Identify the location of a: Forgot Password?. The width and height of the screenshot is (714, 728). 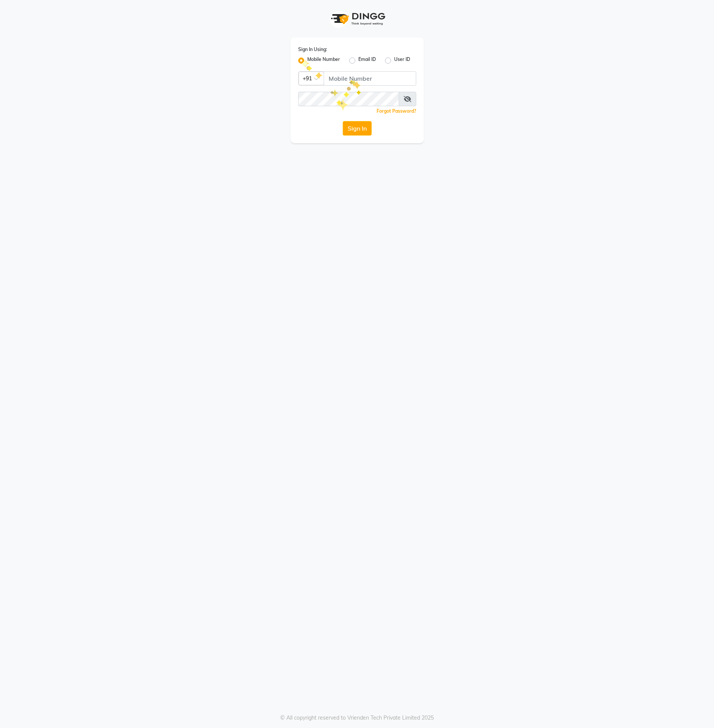
(397, 111).